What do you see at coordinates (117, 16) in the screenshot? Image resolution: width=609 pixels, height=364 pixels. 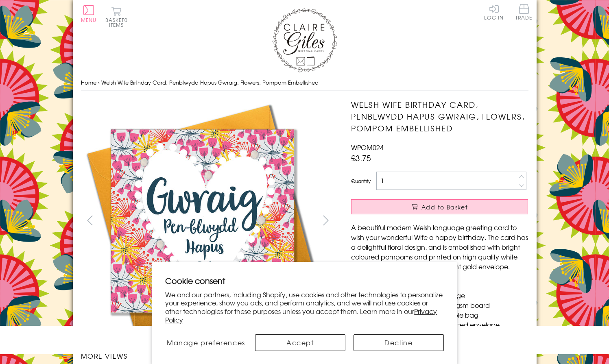 I see `button: Basket0 items` at bounding box center [117, 16].